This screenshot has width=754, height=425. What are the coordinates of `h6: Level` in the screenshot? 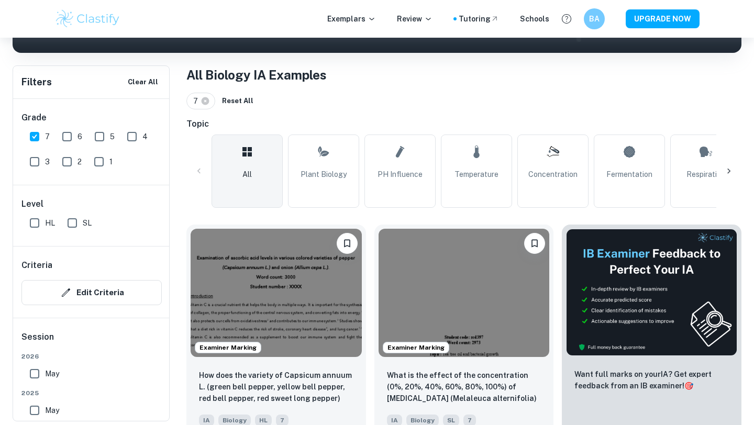 It's located at (92, 204).